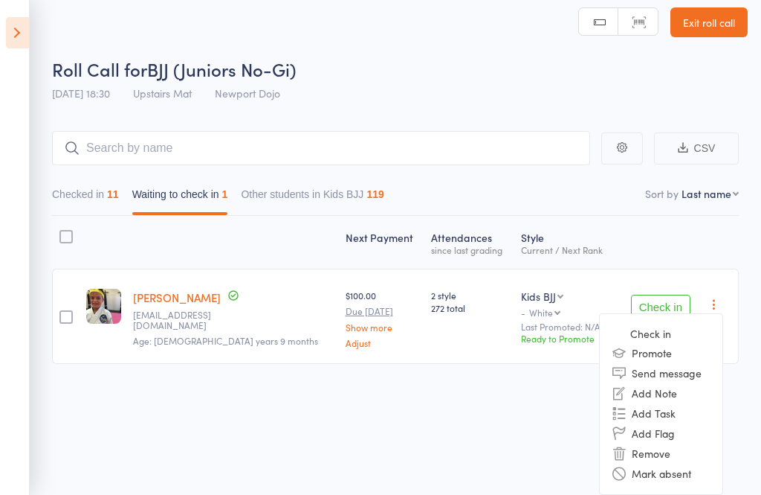 The image size is (761, 495). I want to click on input: Search by name, so click(321, 148).